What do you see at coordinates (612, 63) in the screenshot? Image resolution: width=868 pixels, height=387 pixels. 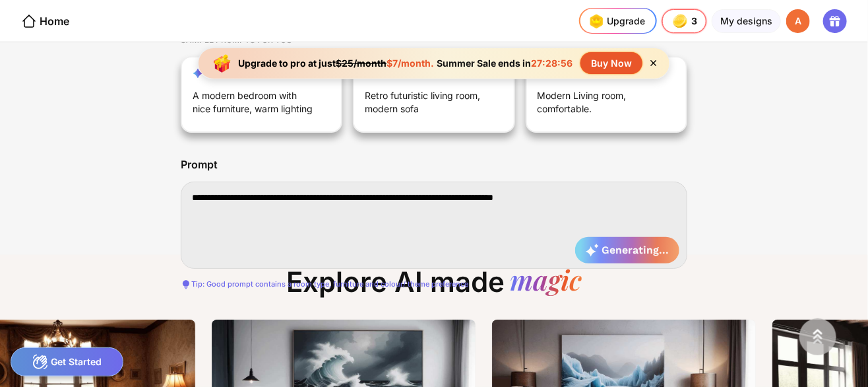 I see `div: Buy Now` at bounding box center [612, 63].